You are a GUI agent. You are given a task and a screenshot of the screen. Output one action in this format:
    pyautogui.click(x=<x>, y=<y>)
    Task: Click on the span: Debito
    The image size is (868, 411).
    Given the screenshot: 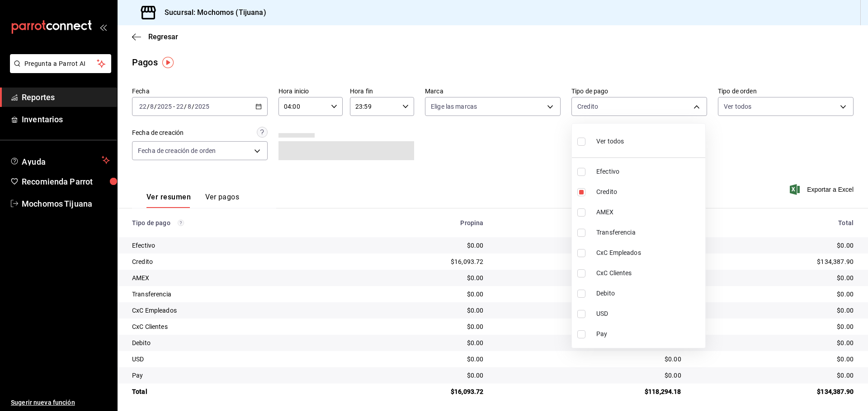 What is the action you would take?
    pyautogui.click(x=649, y=294)
    